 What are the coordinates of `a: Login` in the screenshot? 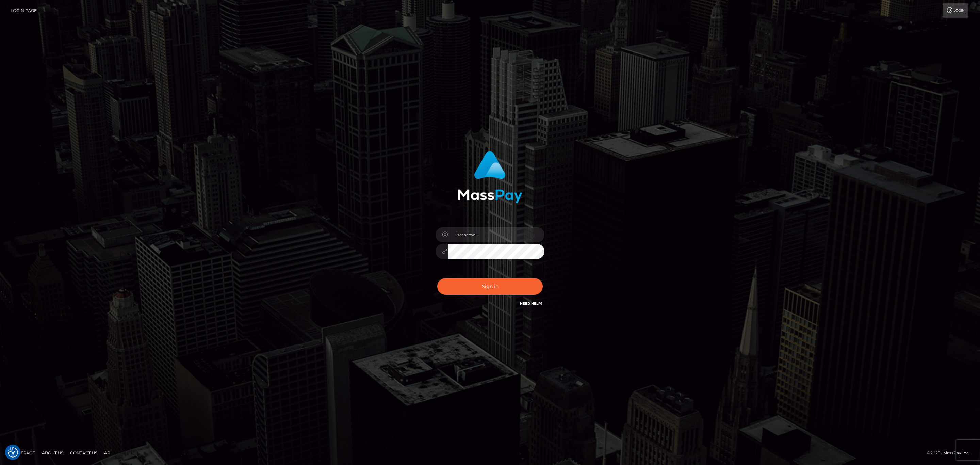 It's located at (956, 10).